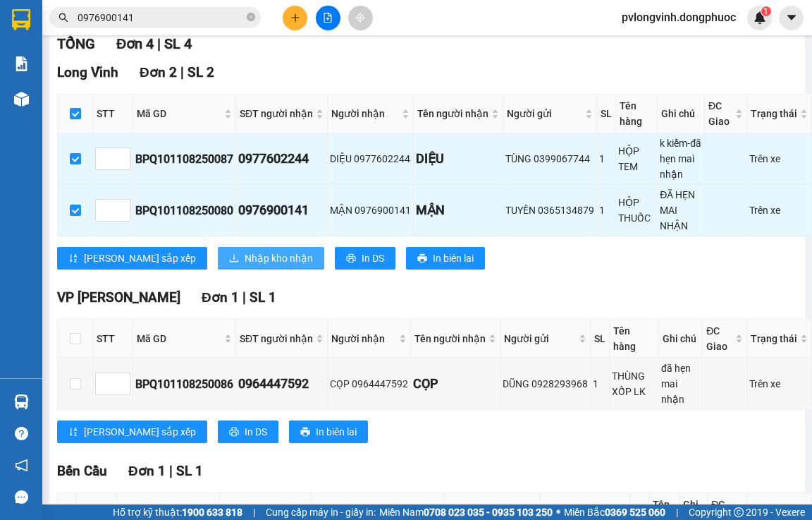 This screenshot has height=520, width=812. Describe the element at coordinates (294, 17) in the screenshot. I see `button: plus` at that location.